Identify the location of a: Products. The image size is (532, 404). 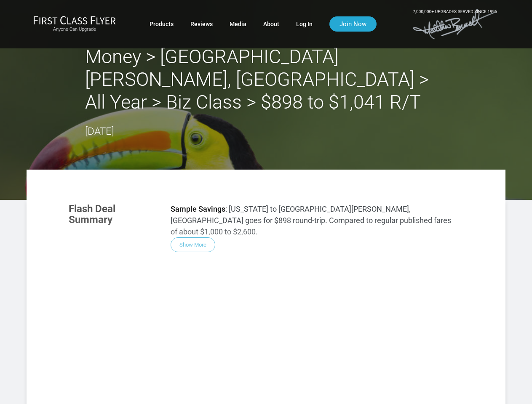
(162, 24).